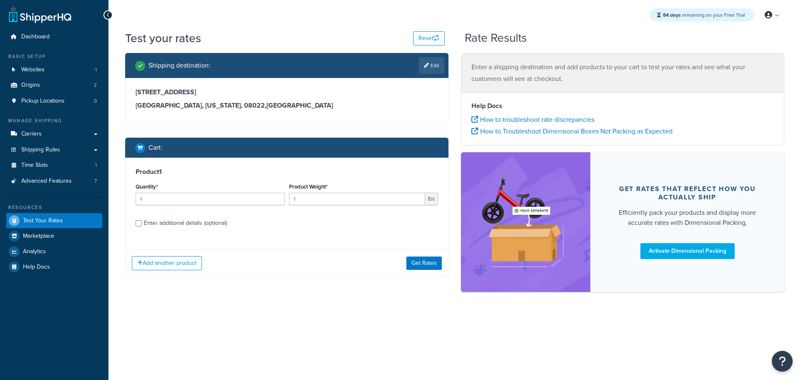 The width and height of the screenshot is (801, 380). Describe the element at coordinates (687, 251) in the screenshot. I see `a: Activate Dimensional Packing` at that location.